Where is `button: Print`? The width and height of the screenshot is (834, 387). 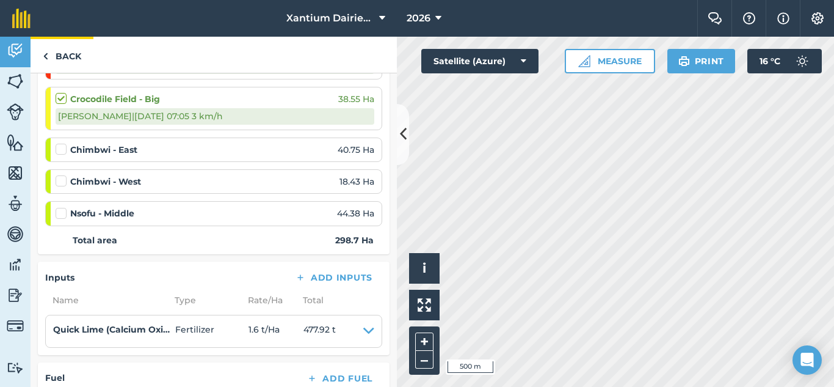
button: Print is located at coordinates (702, 61).